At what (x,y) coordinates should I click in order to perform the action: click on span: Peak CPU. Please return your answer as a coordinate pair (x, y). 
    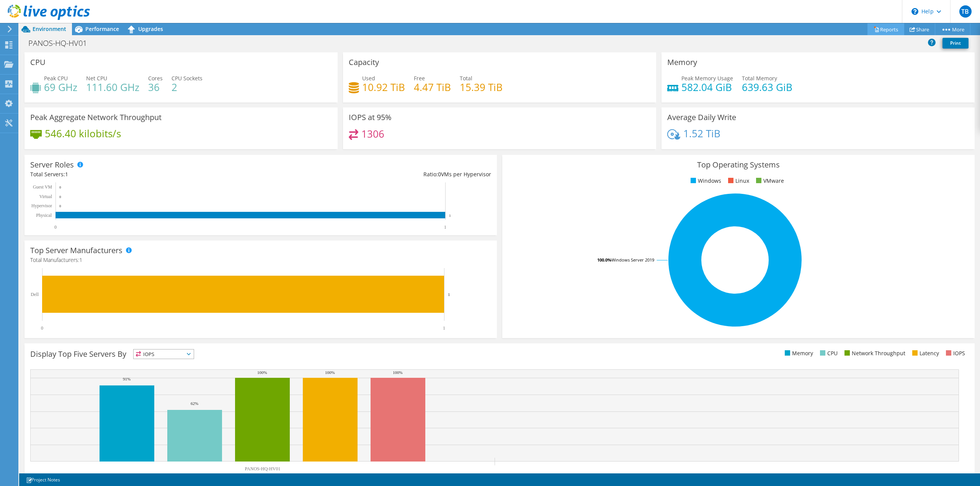
    Looking at the image, I should click on (56, 78).